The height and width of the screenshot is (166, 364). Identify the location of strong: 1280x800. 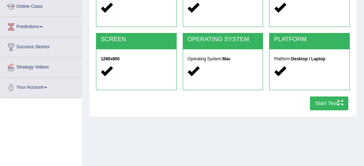
(110, 59).